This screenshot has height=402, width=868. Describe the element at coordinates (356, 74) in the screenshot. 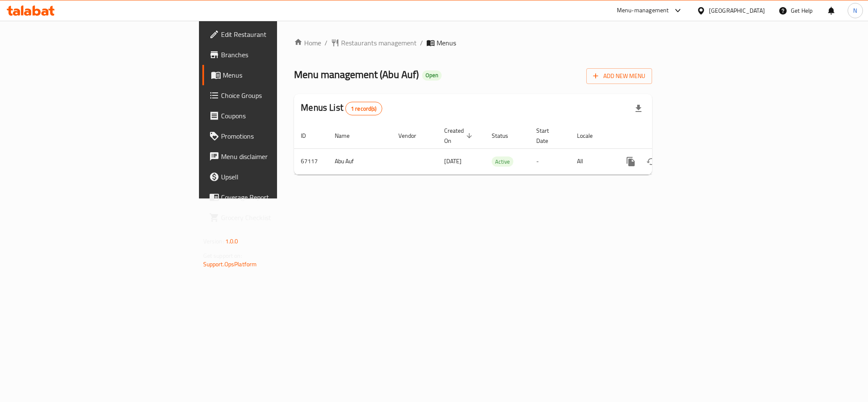

I see `span: Menu management ( Abu Auf )` at that location.